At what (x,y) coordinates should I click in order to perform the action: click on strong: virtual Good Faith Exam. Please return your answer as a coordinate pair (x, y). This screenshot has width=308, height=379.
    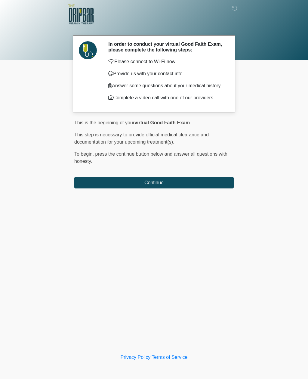
    Looking at the image, I should click on (162, 122).